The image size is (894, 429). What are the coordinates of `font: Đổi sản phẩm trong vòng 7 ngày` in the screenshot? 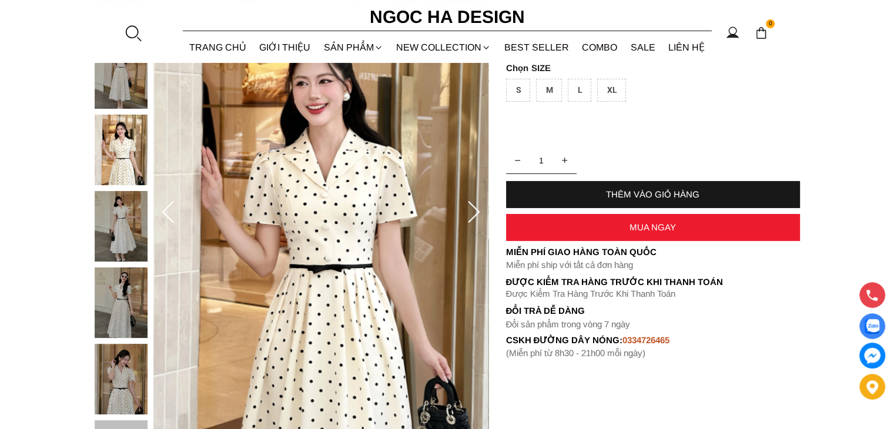 It's located at (569, 324).